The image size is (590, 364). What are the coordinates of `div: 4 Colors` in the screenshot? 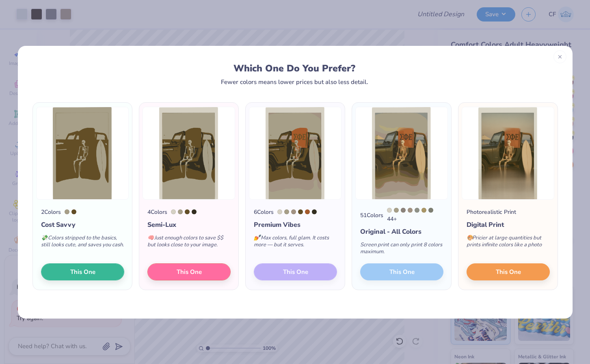 It's located at (157, 212).